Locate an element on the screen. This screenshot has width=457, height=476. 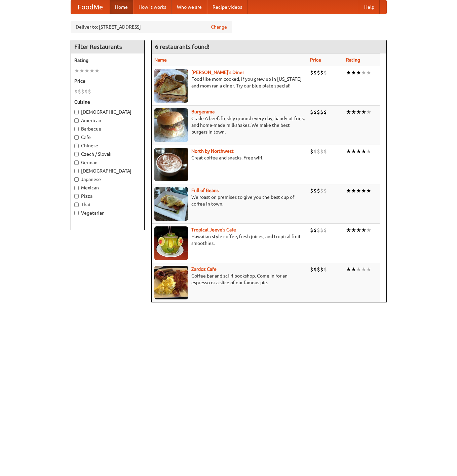
p: We roast on premises to give you the best cup of coffee in town. is located at coordinates (229, 200).